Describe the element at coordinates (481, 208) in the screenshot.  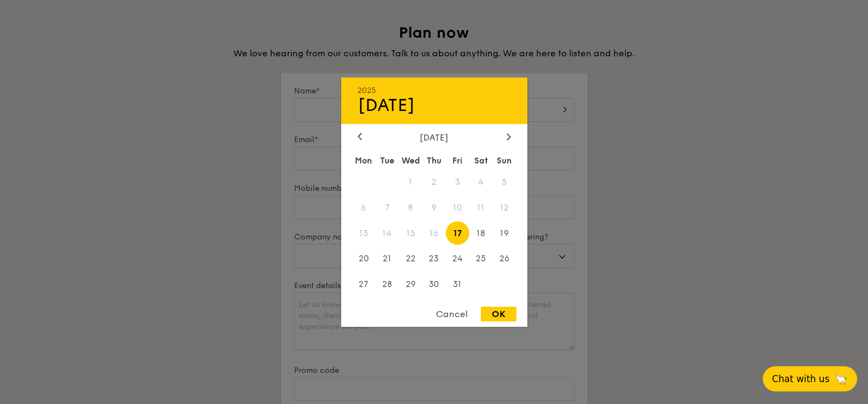
I see `span: 11` at that location.